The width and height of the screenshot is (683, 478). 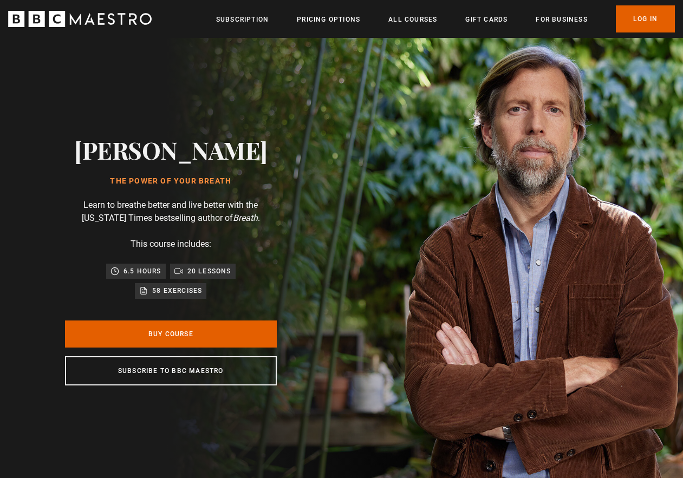 What do you see at coordinates (413, 20) in the screenshot?
I see `a: All Courses` at bounding box center [413, 20].